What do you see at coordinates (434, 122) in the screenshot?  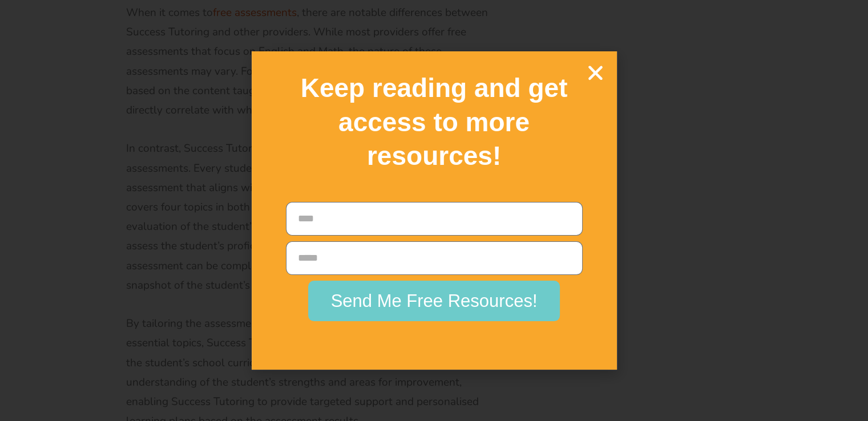 I see `h2: Keep reading and get access to more resources!` at bounding box center [434, 122].